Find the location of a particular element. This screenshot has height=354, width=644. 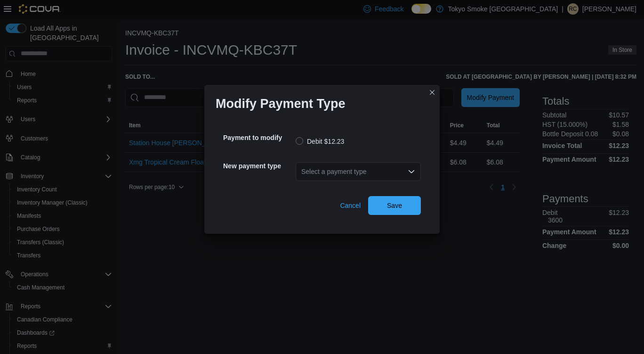

h5: Payment to modify is located at coordinates (258, 137).